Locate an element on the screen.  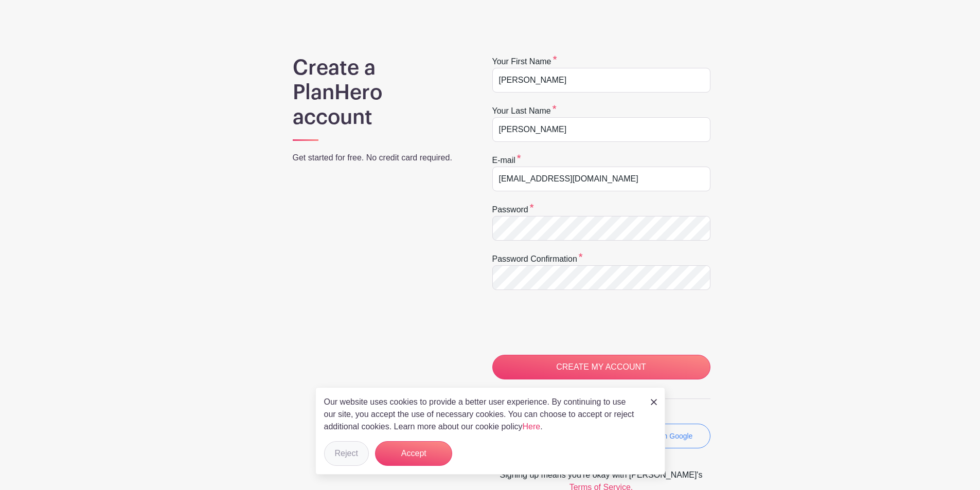
h1: Create a PlanHero account is located at coordinates (379, 93).